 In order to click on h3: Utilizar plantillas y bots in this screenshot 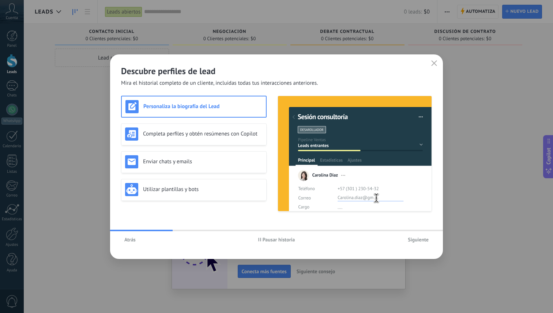, I will do `click(202, 189)`.